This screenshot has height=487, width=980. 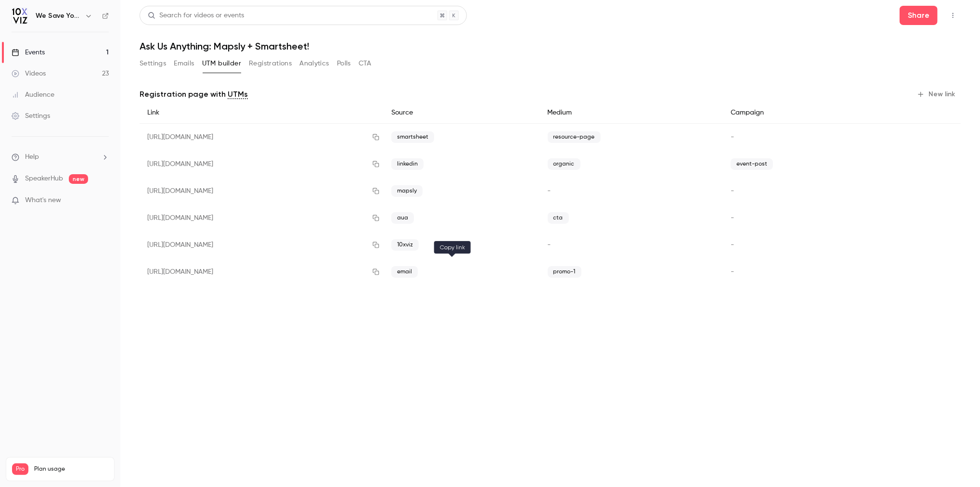 What do you see at coordinates (28, 73) in the screenshot?
I see `div: Videos` at bounding box center [28, 73].